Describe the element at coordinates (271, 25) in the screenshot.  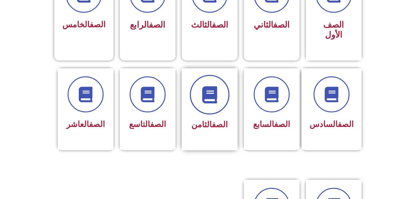
I see `span: الثاني` at that location.